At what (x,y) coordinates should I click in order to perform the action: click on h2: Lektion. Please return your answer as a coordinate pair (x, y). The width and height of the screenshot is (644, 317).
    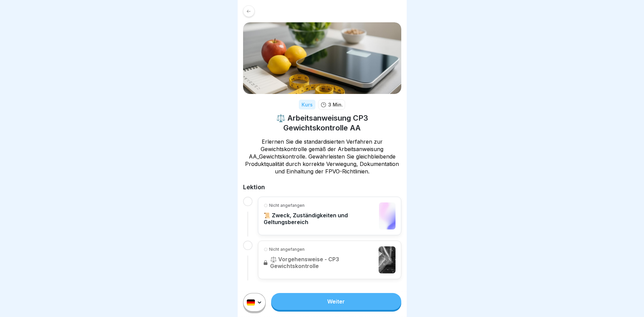
    Looking at the image, I should click on (322, 187).